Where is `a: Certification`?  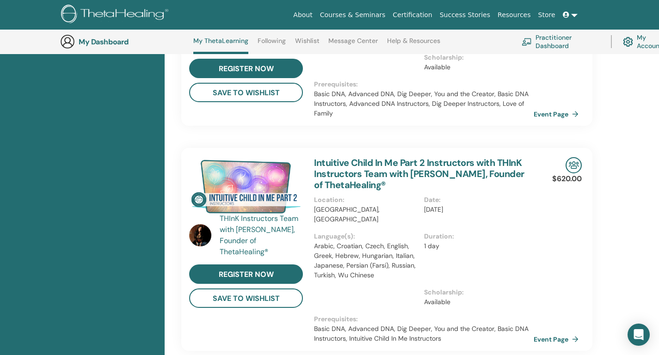
a: Certification is located at coordinates (412, 15).